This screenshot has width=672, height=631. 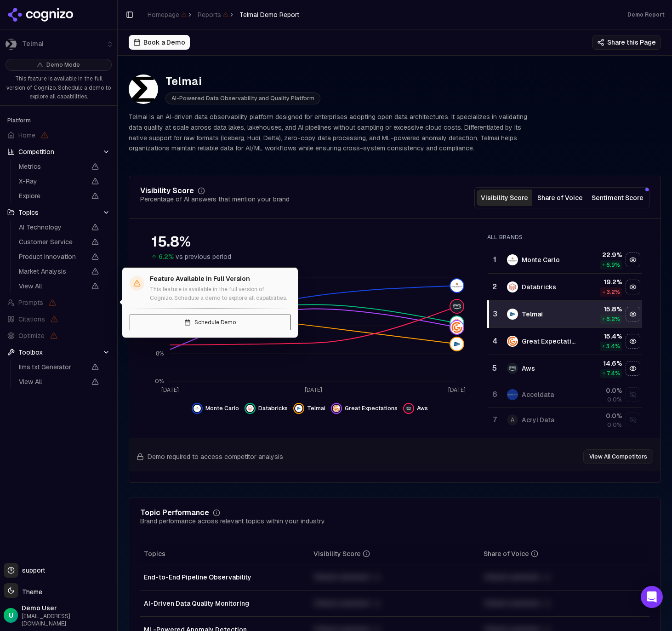 I want to click on span: 6.2%, so click(x=166, y=257).